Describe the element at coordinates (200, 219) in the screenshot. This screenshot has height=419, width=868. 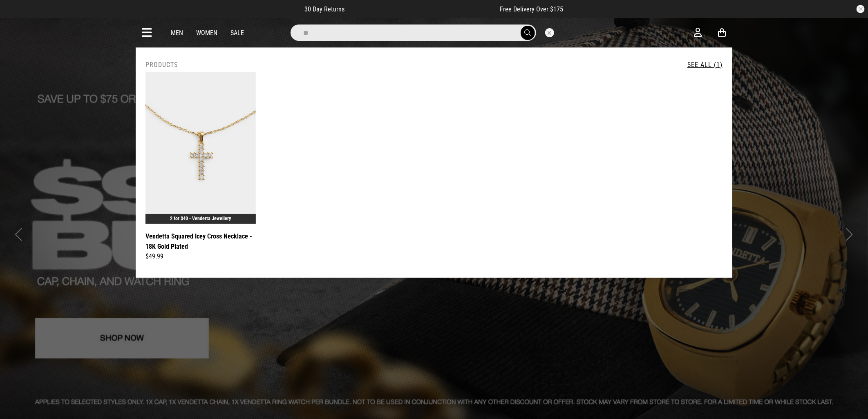
I see `a: 2 for $40 - Vendetta Jewellery` at that location.